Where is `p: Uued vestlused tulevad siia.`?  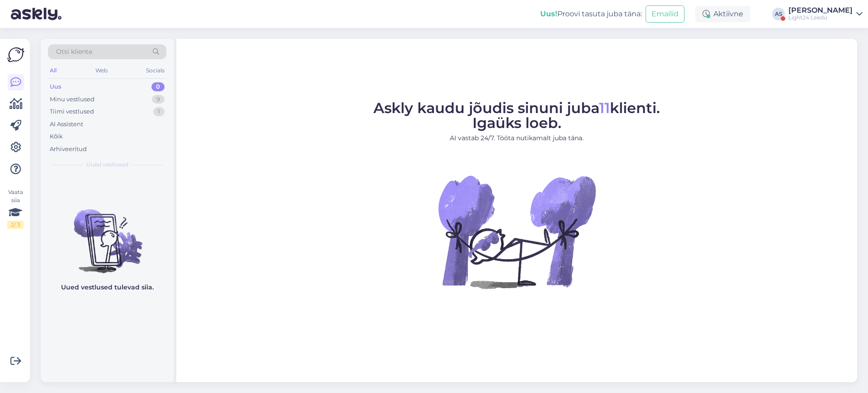 p: Uued vestlused tulevad siia. is located at coordinates (107, 287).